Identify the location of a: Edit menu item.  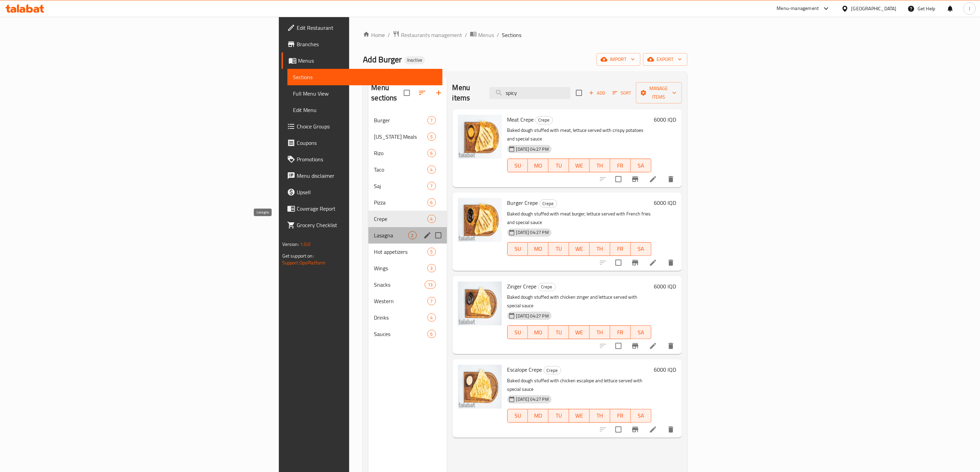
(653, 346).